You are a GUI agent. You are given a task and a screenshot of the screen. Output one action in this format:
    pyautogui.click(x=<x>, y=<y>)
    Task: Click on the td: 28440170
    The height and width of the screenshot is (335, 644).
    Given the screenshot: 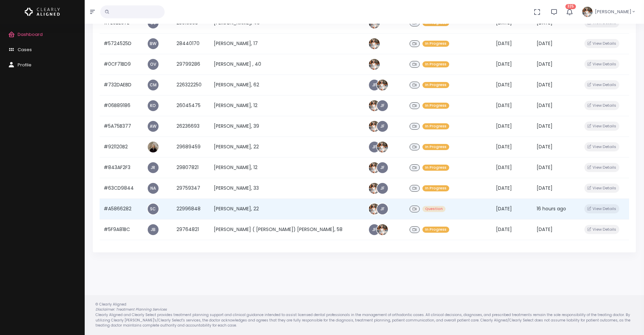 What is the action you would take?
    pyautogui.click(x=191, y=43)
    